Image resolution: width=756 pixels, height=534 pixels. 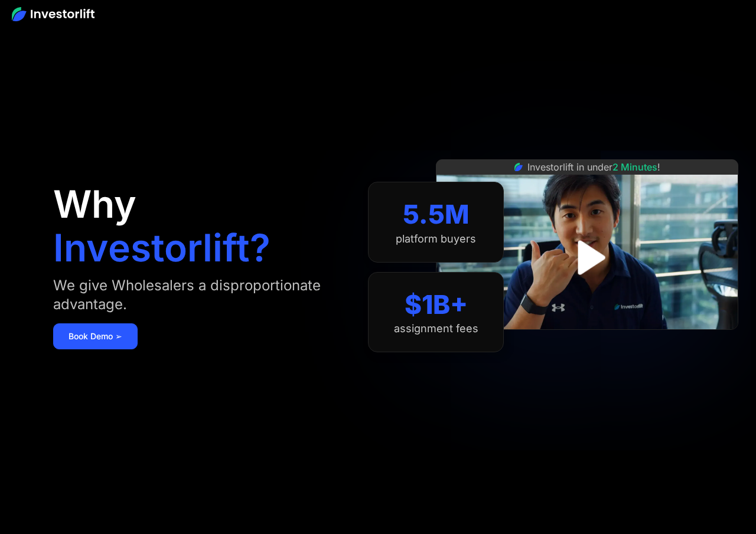 What do you see at coordinates (436, 305) in the screenshot?
I see `div: $1B+` at bounding box center [436, 305].